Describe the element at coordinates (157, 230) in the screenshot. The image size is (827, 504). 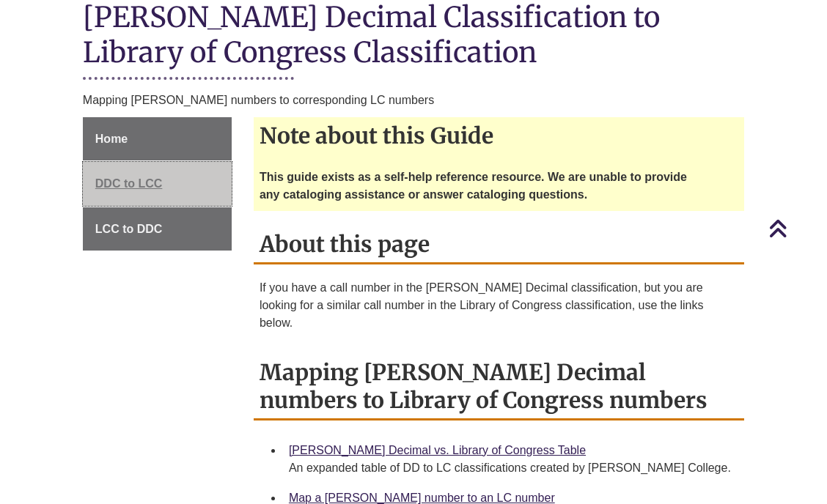
I see `a: LCC to DDC` at that location.